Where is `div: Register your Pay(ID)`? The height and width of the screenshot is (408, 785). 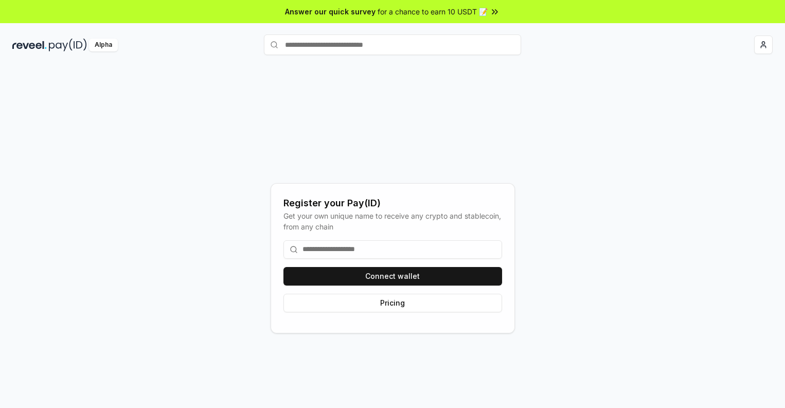 div: Register your Pay(ID) is located at coordinates (393, 203).